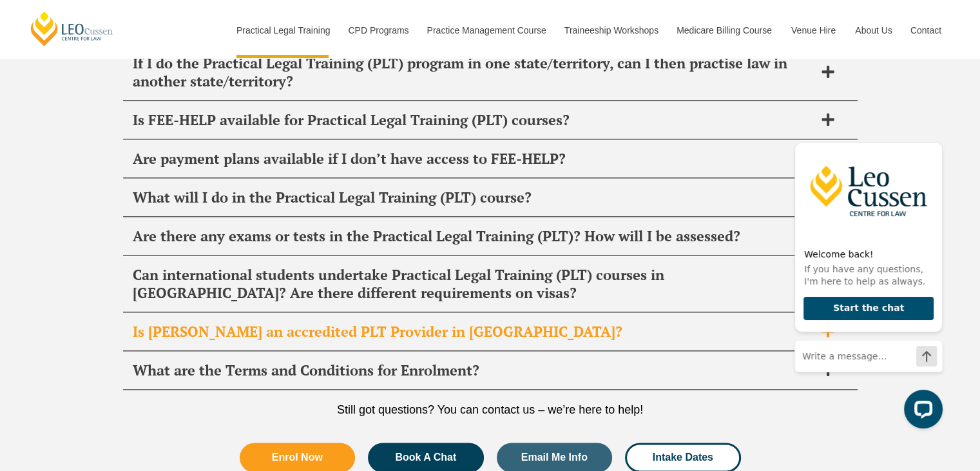  Describe the element at coordinates (814, 30) in the screenshot. I see `a: Venue Hire` at that location.